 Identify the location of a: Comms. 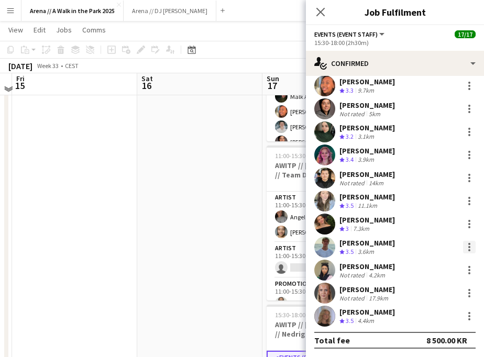
(94, 30).